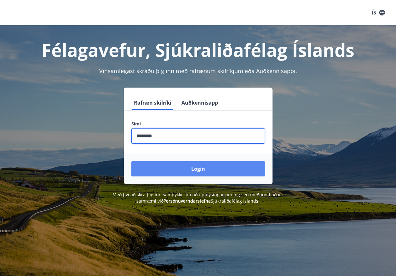 Image resolution: width=396 pixels, height=276 pixels. I want to click on button: Rafræn skilríki, so click(152, 103).